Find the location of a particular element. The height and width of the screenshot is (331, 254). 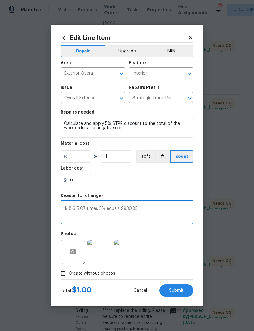

button: Submit is located at coordinates (176, 290).